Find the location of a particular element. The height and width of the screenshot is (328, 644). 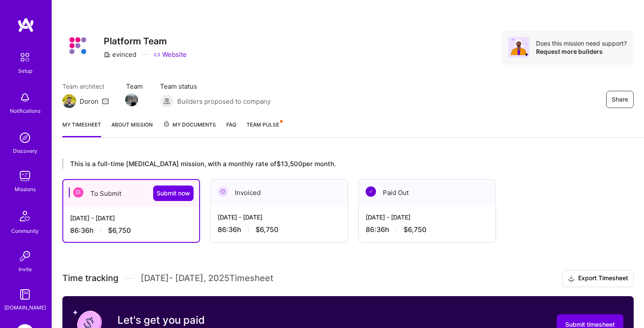

img: logo is located at coordinates (26, 25).